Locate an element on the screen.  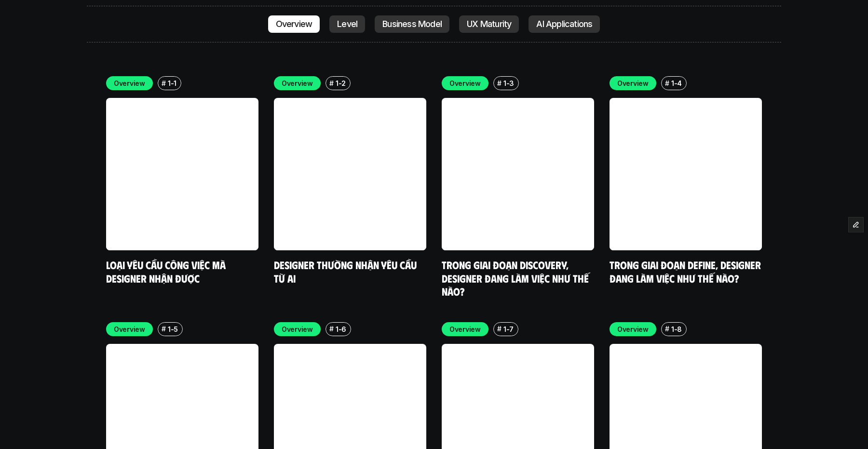
p: Level is located at coordinates (347, 24).